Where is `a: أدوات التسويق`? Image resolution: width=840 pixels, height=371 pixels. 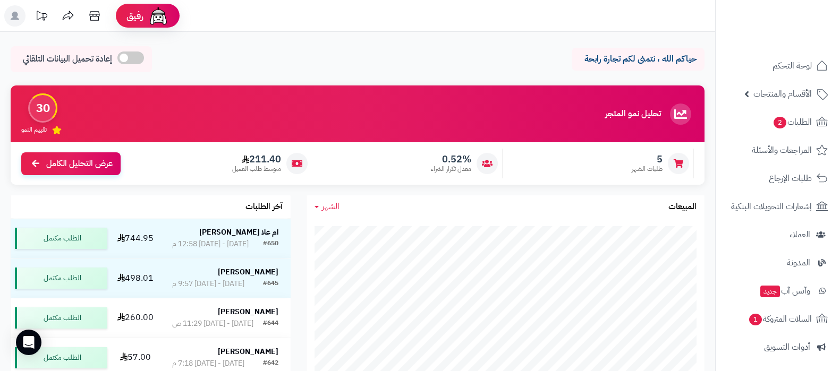 a: أدوات التسويق is located at coordinates (777, 347).